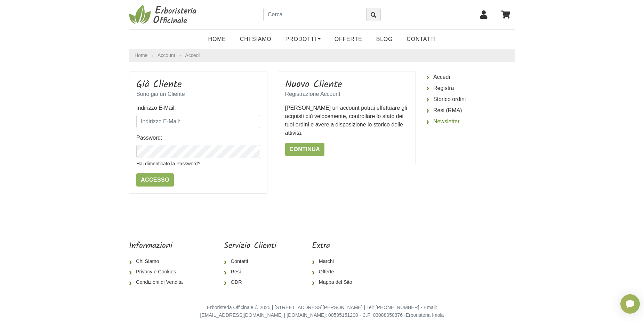 The width and height of the screenshot is (644, 322). What do you see at coordinates (303, 39) in the screenshot?
I see `a: Prodotti` at bounding box center [303, 39].